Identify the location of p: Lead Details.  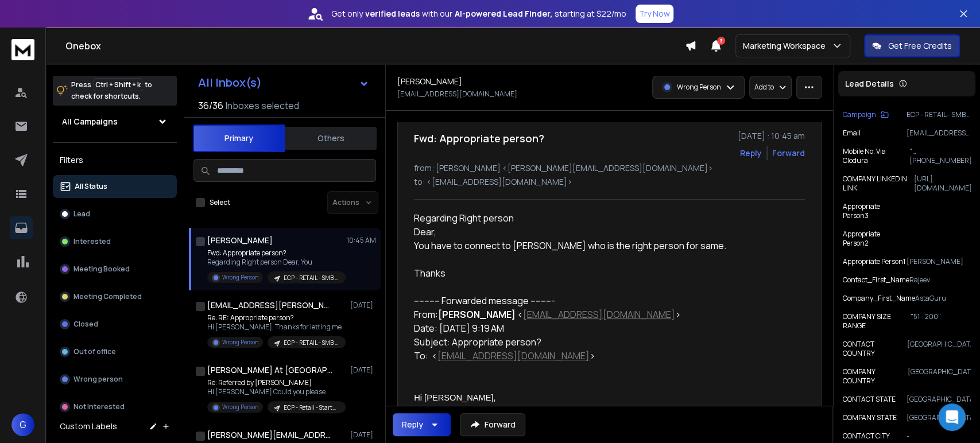
(869, 84).